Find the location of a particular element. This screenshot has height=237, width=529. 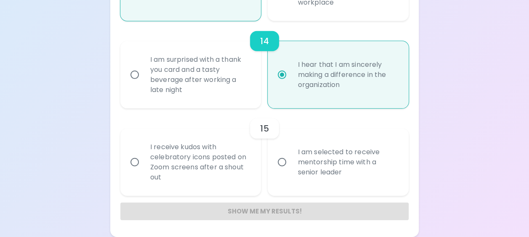

div: I hear that I am sincerely making a difference in the organization is located at coordinates (347, 75).